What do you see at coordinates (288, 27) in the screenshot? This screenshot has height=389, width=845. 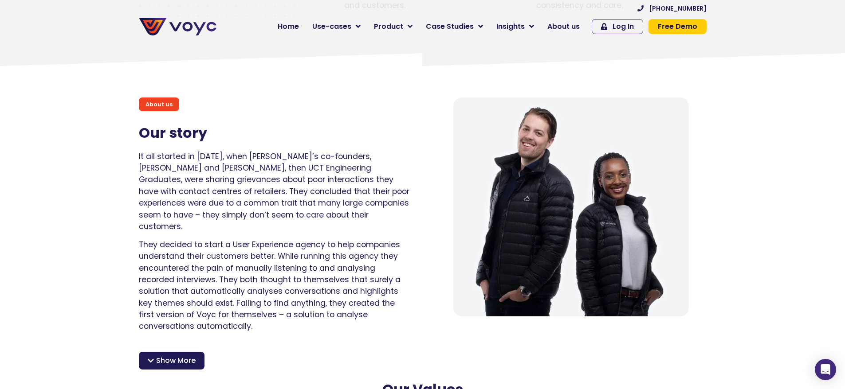 I see `span: Home` at bounding box center [288, 27].